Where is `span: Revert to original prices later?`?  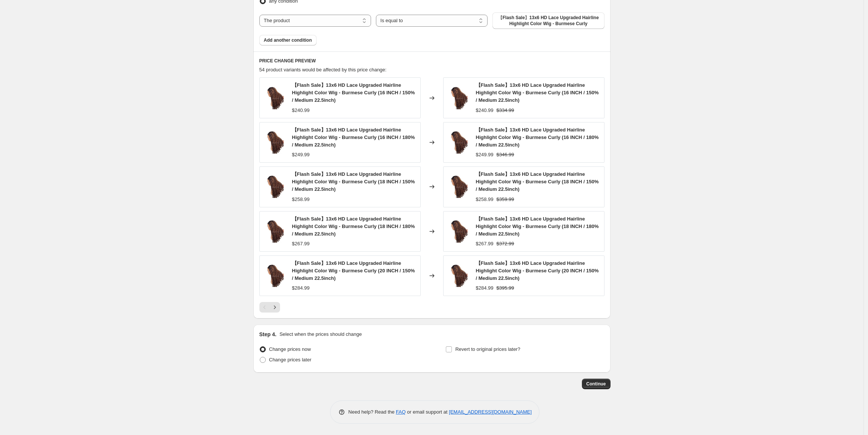 span: Revert to original prices later? is located at coordinates (488, 349).